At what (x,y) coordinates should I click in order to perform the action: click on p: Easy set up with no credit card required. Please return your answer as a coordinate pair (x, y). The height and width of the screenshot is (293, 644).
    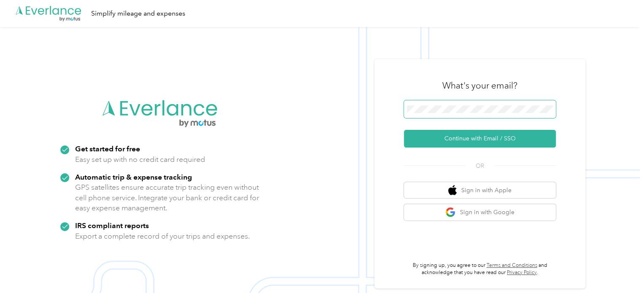
    Looking at the image, I should click on (140, 159).